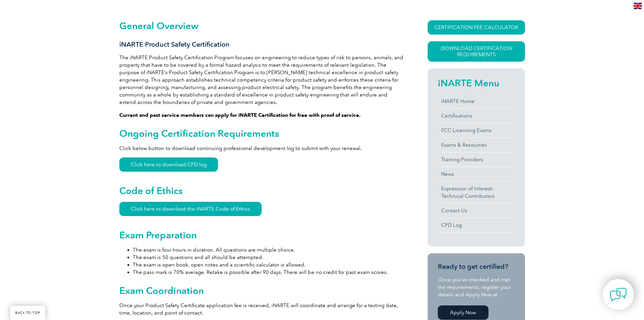 The width and height of the screenshot is (644, 320). Describe the element at coordinates (476, 116) in the screenshot. I see `a: Certifications` at that location.